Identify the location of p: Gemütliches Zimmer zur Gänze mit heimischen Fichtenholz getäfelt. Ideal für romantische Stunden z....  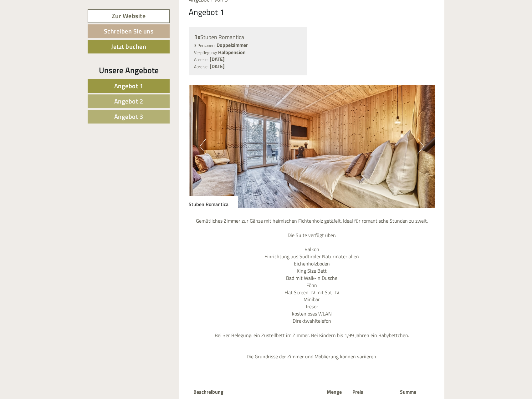
(312, 289).